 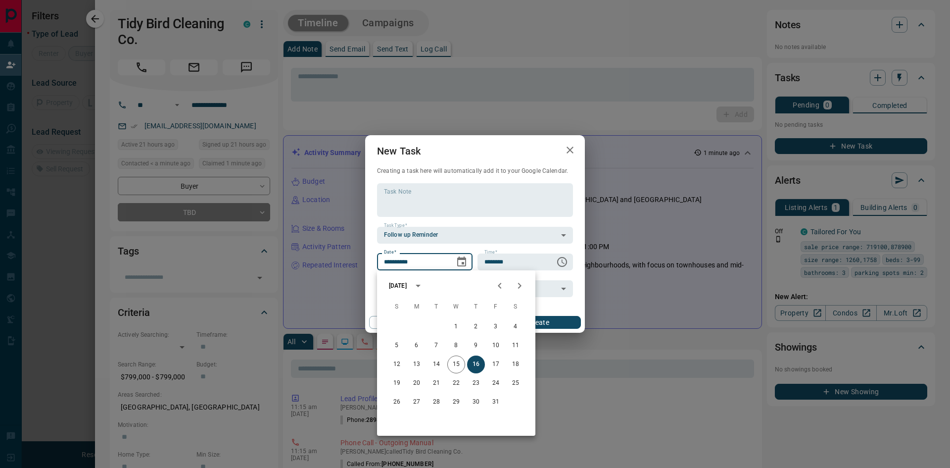 I want to click on button: Next month, so click(x=520, y=286).